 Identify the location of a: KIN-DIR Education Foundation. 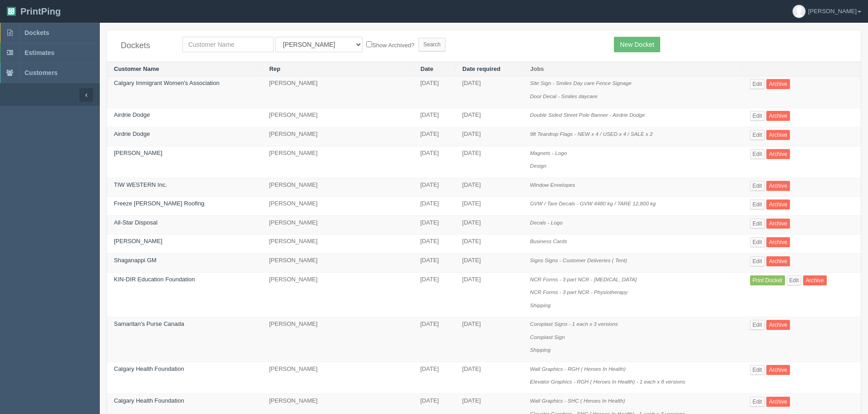
(154, 279).